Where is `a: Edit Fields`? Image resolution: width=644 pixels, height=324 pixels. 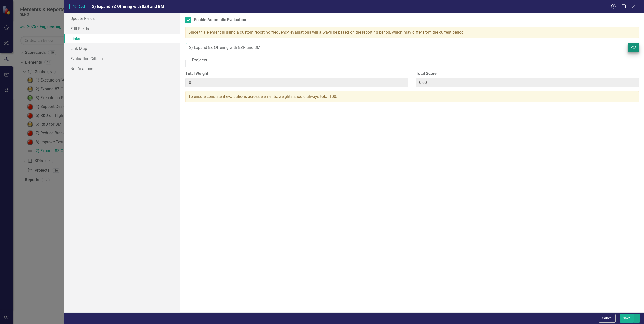 a: Edit Fields is located at coordinates (122, 29).